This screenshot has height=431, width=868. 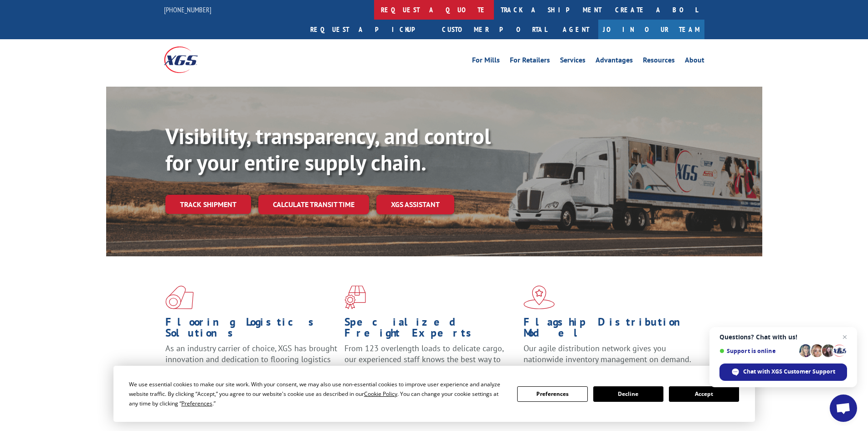 I want to click on a: Join Our Team, so click(x=651, y=29).